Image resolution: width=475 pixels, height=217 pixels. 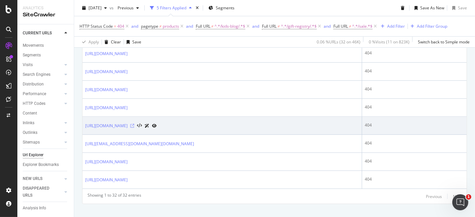 I want to click on a: Sitemaps, so click(x=42, y=142).